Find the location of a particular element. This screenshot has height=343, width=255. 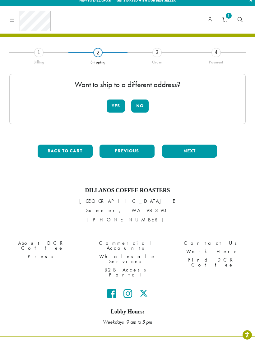

h4: Dillanos Coffee Roasters is located at coordinates (128, 191).